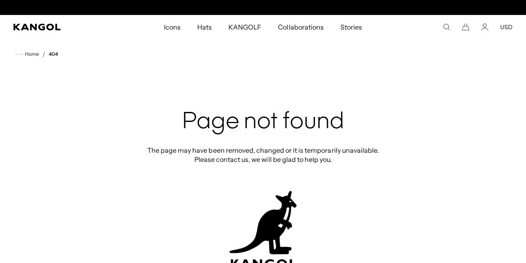 The image size is (526, 263). Describe the element at coordinates (352, 27) in the screenshot. I see `a: Stories` at that location.